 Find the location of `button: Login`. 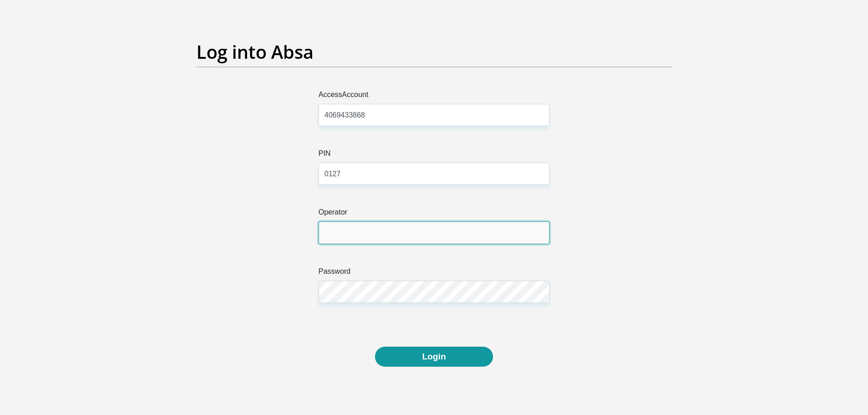

button: Login is located at coordinates (433, 356).